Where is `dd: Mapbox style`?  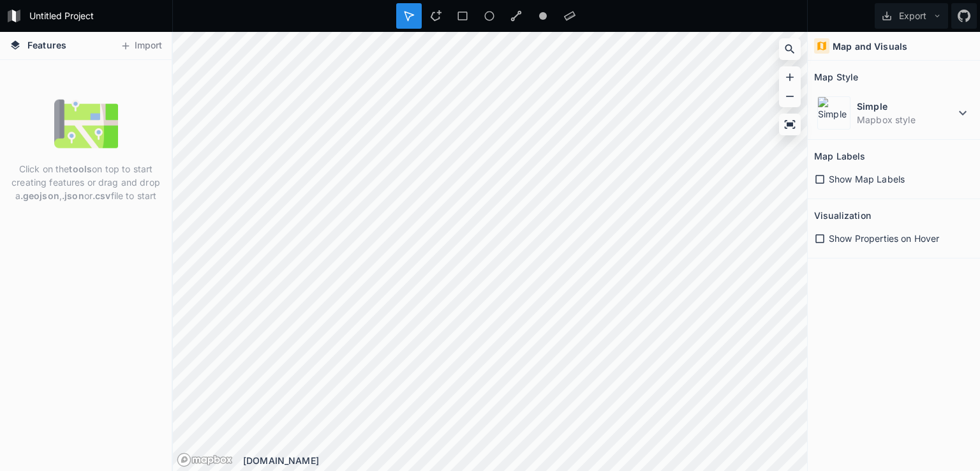
dd: Mapbox style is located at coordinates (906, 119).